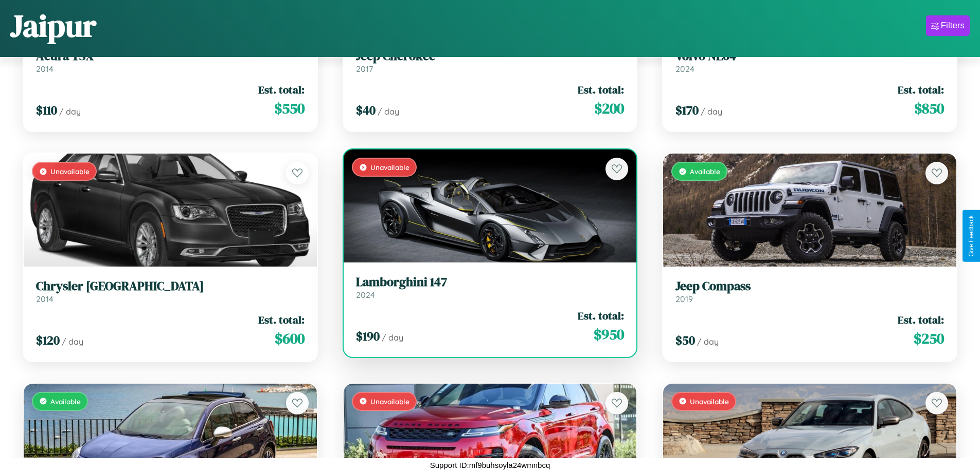 Image resolution: width=980 pixels, height=472 pixels. Describe the element at coordinates (684, 299) in the screenshot. I see `span: 2019` at that location.